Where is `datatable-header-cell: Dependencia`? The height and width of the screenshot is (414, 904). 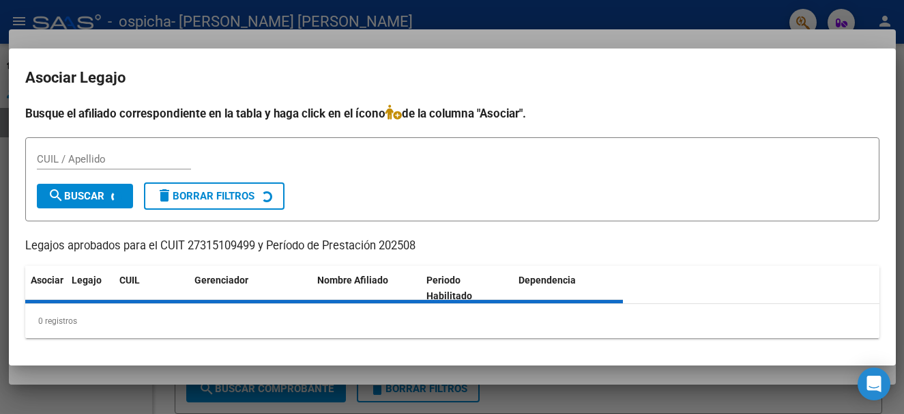
datatable-header-cell: Dependencia is located at coordinates (568, 288).